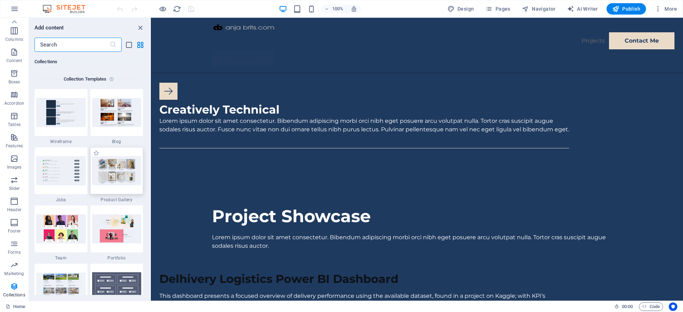 Image resolution: width=683 pixels, height=312 pixels. Describe the element at coordinates (627, 307) in the screenshot. I see `span: 00 00` at that location.